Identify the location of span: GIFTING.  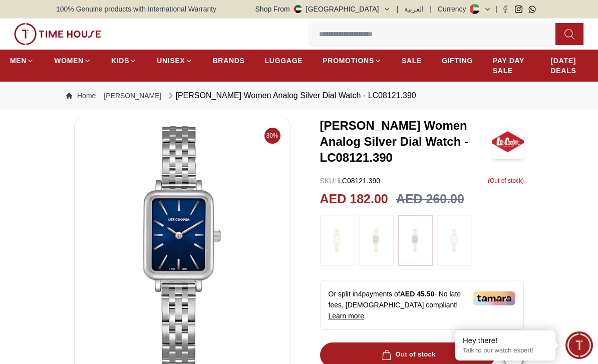
(457, 61).